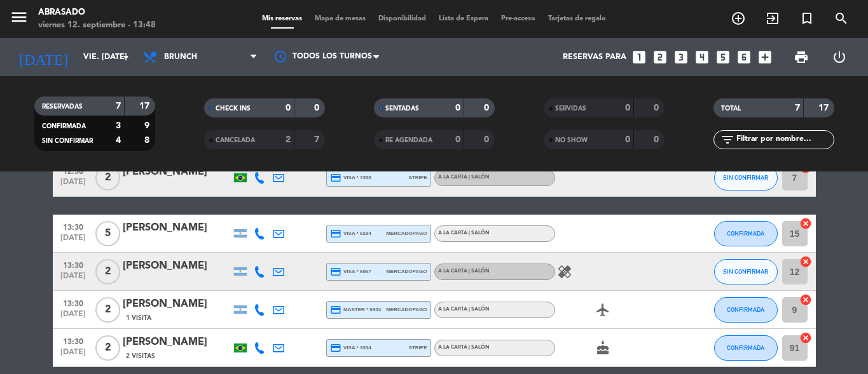 The image size is (868, 374). Describe the element at coordinates (808, 19) in the screenshot. I see `i: turned_in_not` at that location.